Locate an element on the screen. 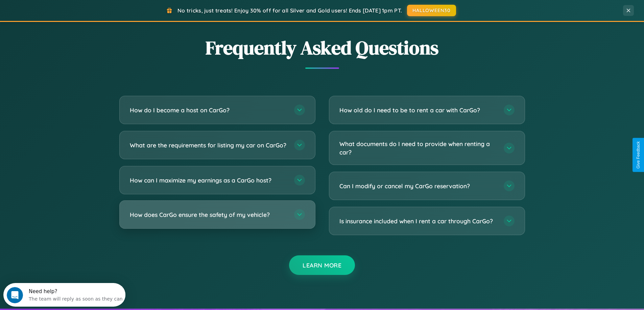 This screenshot has width=644, height=310. h3: What are the requirements for listing my car on CarGo? is located at coordinates (208, 145).